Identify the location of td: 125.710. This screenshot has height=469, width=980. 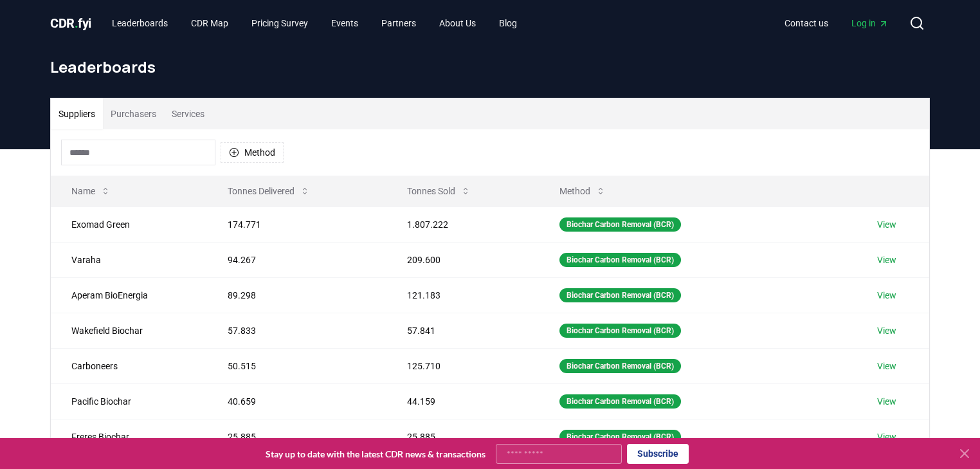
(462, 366).